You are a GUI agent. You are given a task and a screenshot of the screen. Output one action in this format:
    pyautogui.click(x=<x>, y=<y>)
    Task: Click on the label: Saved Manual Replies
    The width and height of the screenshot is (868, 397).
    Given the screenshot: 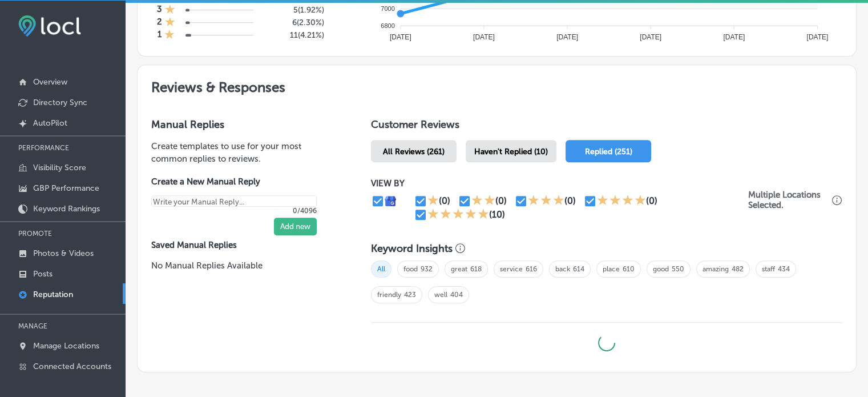 What is the action you would take?
    pyautogui.click(x=243, y=245)
    